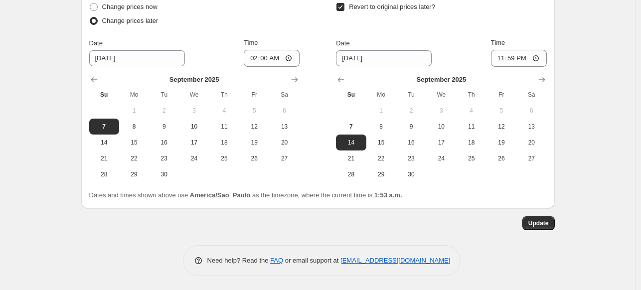 Image resolution: width=641 pixels, height=290 pixels. I want to click on button: Thursday September 25 2025, so click(471, 158).